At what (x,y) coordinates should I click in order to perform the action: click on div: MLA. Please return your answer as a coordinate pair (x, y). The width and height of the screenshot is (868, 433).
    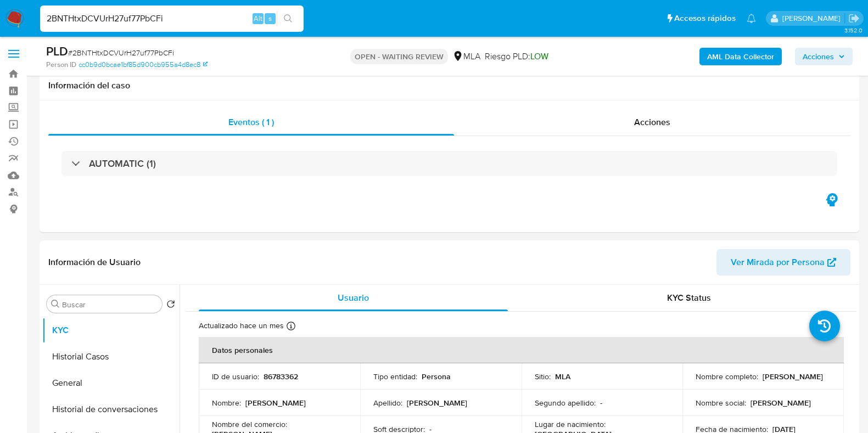
    Looking at the image, I should click on (466, 57).